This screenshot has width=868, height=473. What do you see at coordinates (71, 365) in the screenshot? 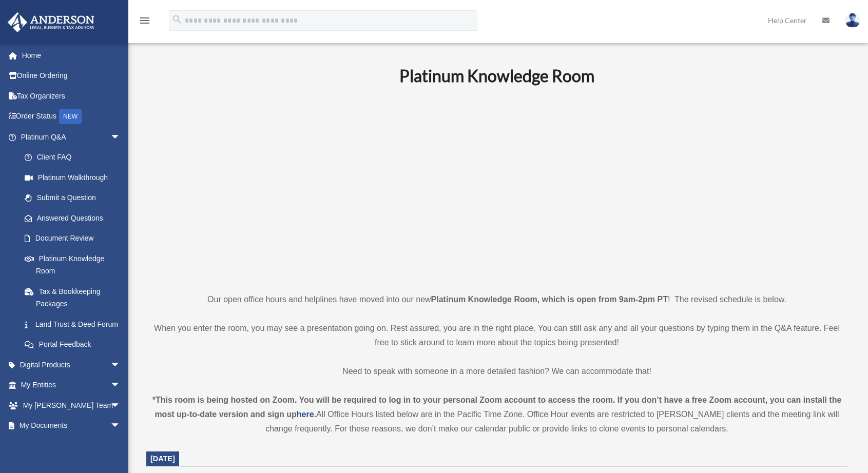
I see `a: Digital Productsarrow_drop_down` at bounding box center [71, 365].